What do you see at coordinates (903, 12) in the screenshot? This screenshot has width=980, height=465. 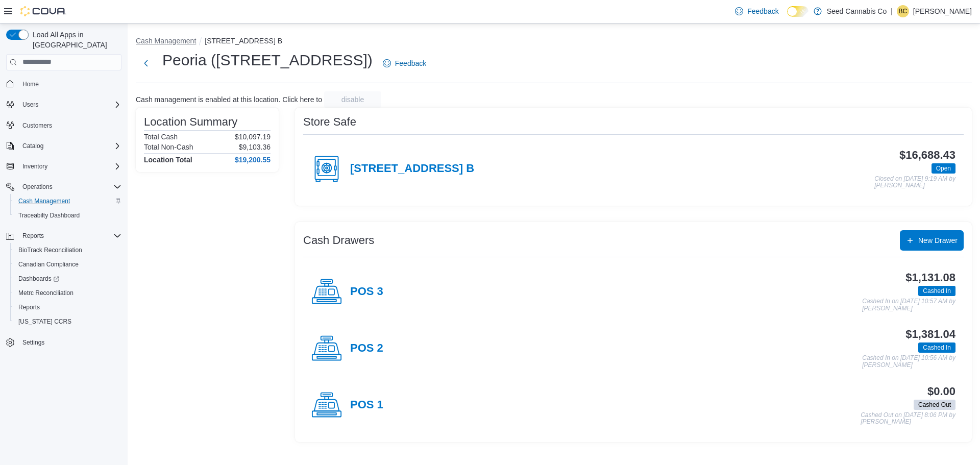 I see `div: Bonnie Caldwell` at bounding box center [903, 12].